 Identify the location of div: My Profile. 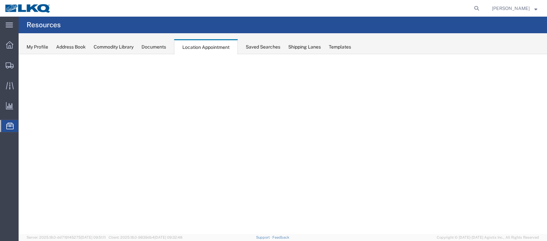
(37, 47).